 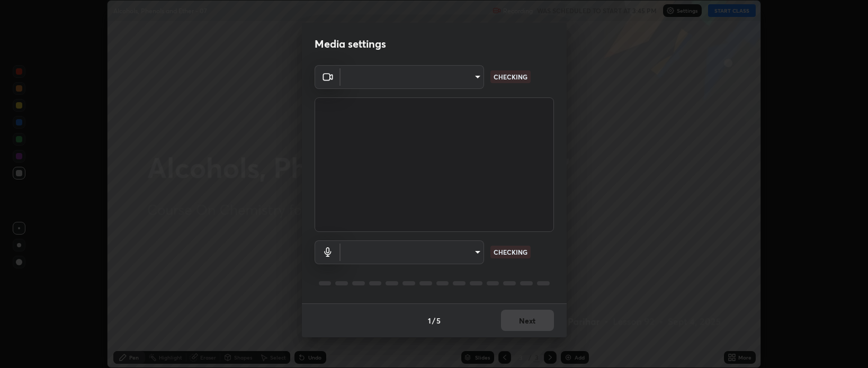 What do you see at coordinates (350, 44) in the screenshot?
I see `h2: Media settings` at bounding box center [350, 44].